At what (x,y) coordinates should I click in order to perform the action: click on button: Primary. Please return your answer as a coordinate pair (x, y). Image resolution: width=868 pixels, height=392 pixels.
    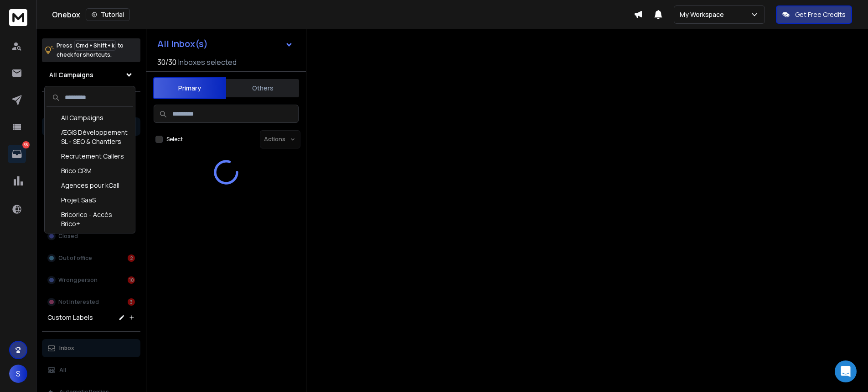
    Looking at the image, I should click on (190, 88).